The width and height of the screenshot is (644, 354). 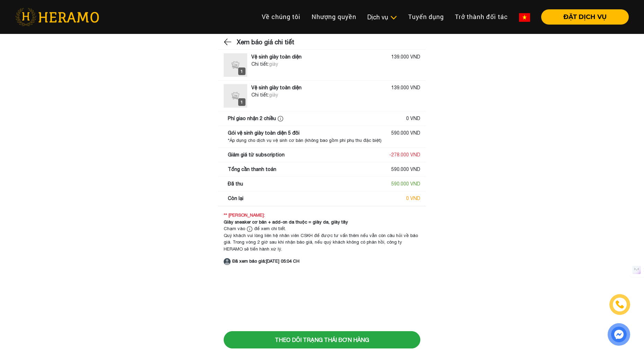 What do you see at coordinates (256, 118) in the screenshot?
I see `div: Phí giao nhận 2 chiều` at bounding box center [256, 118].